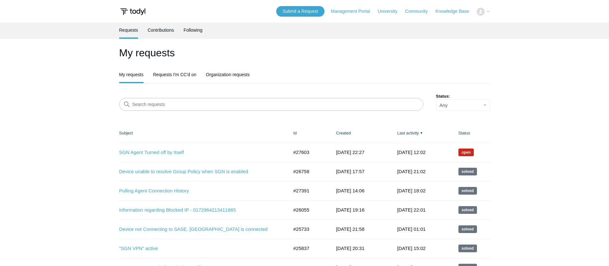 The width and height of the screenshot is (609, 266). What do you see at coordinates (308, 229) in the screenshot?
I see `td: #25733` at bounding box center [308, 229].